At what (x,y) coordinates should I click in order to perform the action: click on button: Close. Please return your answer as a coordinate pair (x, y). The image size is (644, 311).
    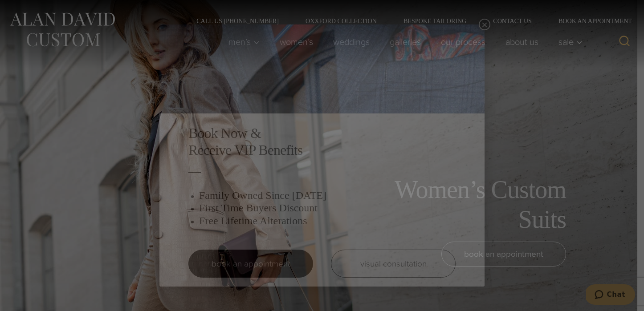
    Looking at the image, I should click on (484, 24).